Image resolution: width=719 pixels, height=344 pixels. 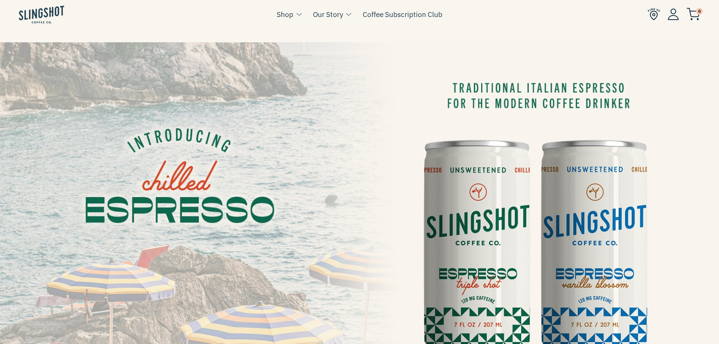 I want to click on a: Coffee Subscription Club, so click(x=402, y=14).